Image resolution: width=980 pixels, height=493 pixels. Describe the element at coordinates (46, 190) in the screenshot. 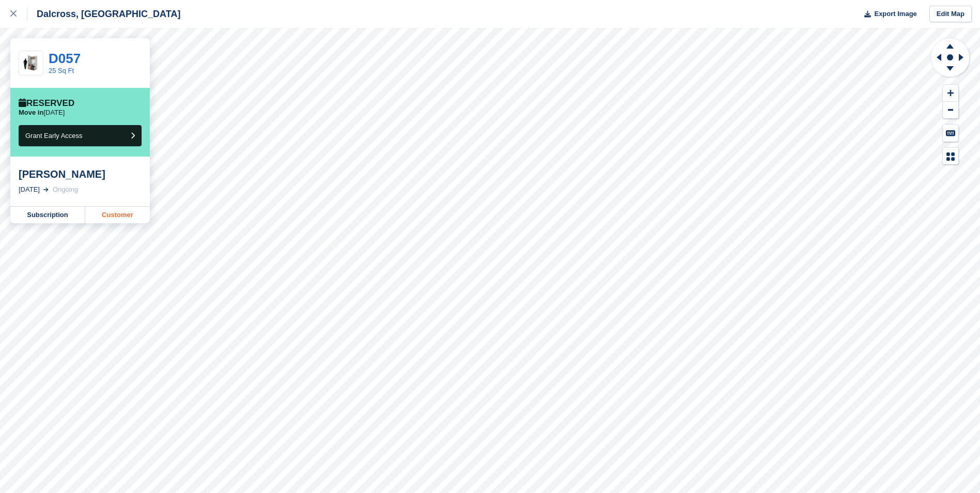

I see `img: arrow-right-light-icn-cde0832a797a2874e46488d9cf13f60e5c3a73dbe684e267c42b8395dfbc2abf.svg` at that location.